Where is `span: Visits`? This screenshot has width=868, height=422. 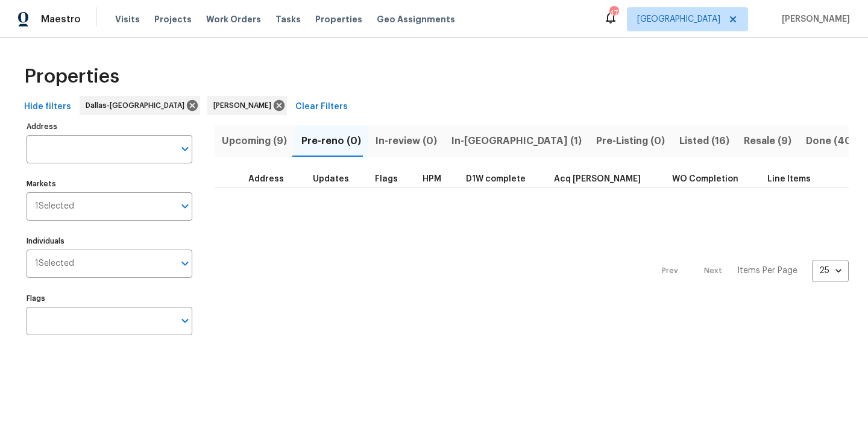 span: Visits is located at coordinates (127, 20).